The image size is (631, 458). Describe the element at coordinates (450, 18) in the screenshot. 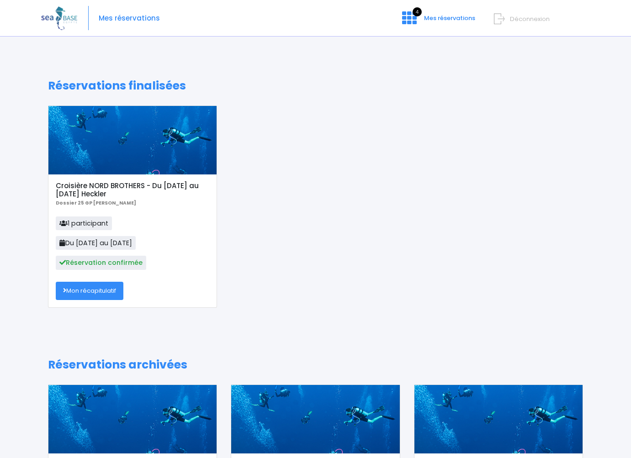

I see `span: Mes réservations` at that location.